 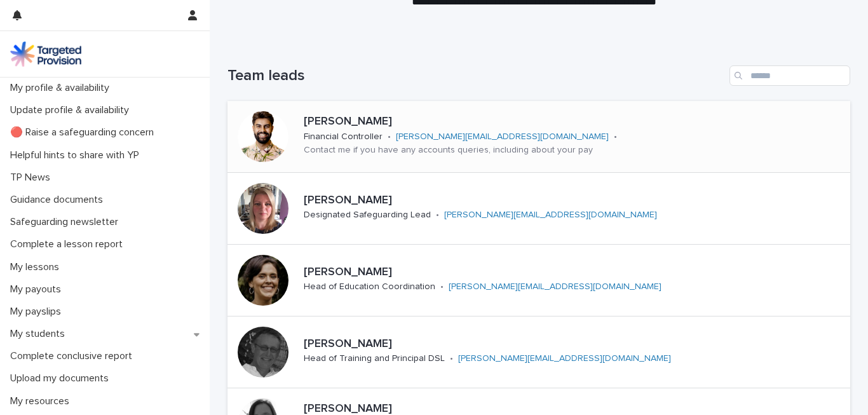 What do you see at coordinates (369, 286) in the screenshot?
I see `p: Head of Education Coordination` at bounding box center [369, 286].